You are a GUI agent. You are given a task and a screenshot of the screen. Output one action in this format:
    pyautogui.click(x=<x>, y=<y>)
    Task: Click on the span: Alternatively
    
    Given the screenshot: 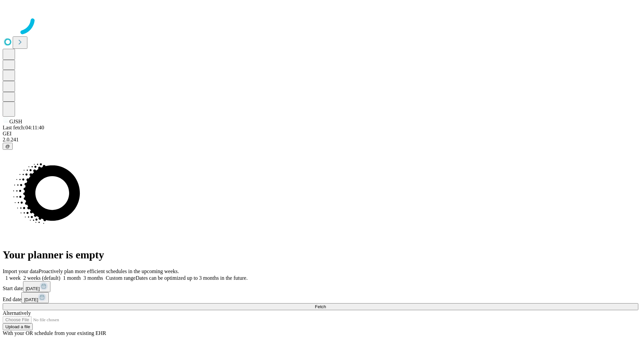 What is the action you would take?
    pyautogui.click(x=17, y=312)
    